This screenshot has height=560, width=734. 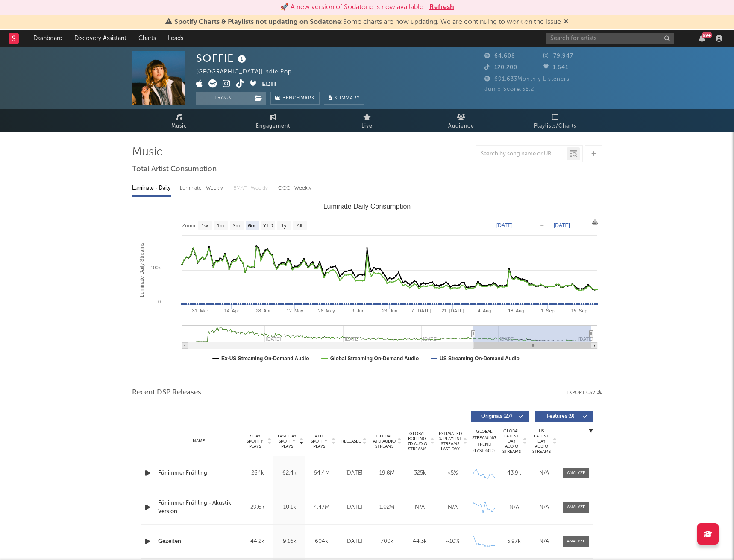 What do you see at coordinates (101, 38) in the screenshot?
I see `a: Discovery Assistant` at bounding box center [101, 38].